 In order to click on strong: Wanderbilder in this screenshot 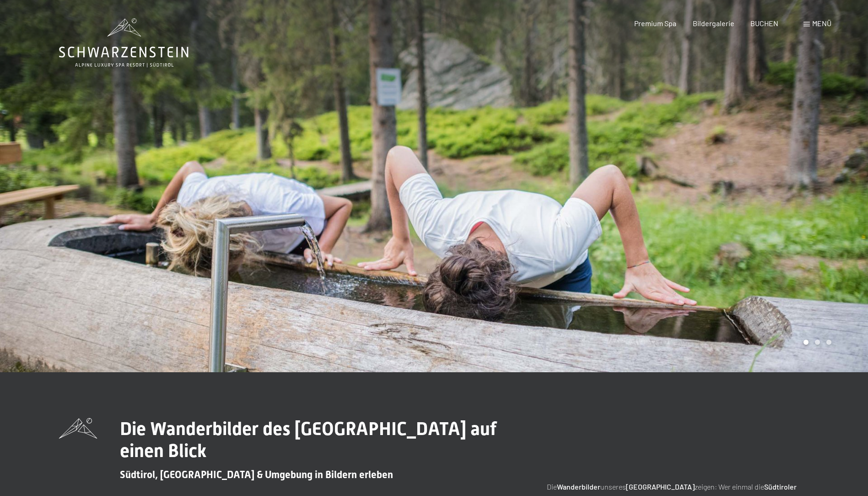, I will do `click(579, 486)`.